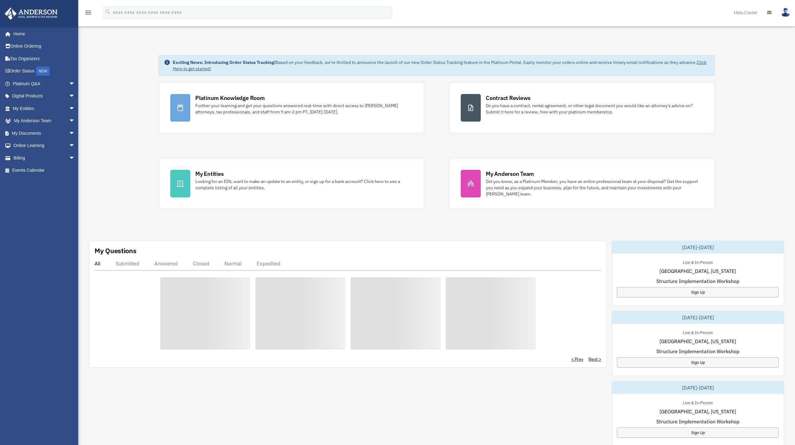 This screenshot has height=445, width=795. Describe the element at coordinates (594, 188) in the screenshot. I see `div: Did you know, as a Platinum Member, you have an entire professional team at your disposal? Get th...` at that location.